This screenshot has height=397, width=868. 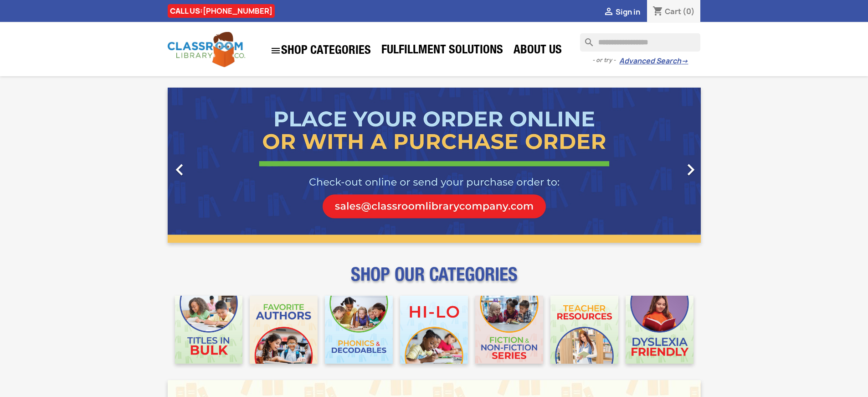 I want to click on img: CLC_Phonics_And_Decodables_Mobile.jpg, so click(x=359, y=329).